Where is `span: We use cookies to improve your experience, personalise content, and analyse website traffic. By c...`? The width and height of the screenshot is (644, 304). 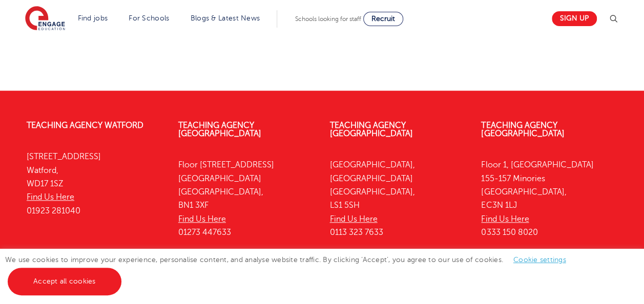
span: We use cookies to improve your experience, personalise content, and analyse website traffic. By c... is located at coordinates (290, 270).